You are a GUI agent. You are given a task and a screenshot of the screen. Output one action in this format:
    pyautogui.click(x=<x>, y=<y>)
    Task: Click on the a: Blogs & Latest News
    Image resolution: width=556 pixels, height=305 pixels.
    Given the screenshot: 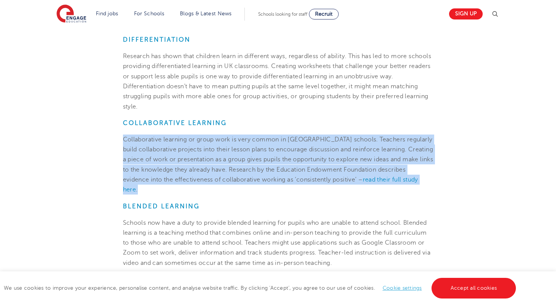 What is the action you would take?
    pyautogui.click(x=206, y=13)
    